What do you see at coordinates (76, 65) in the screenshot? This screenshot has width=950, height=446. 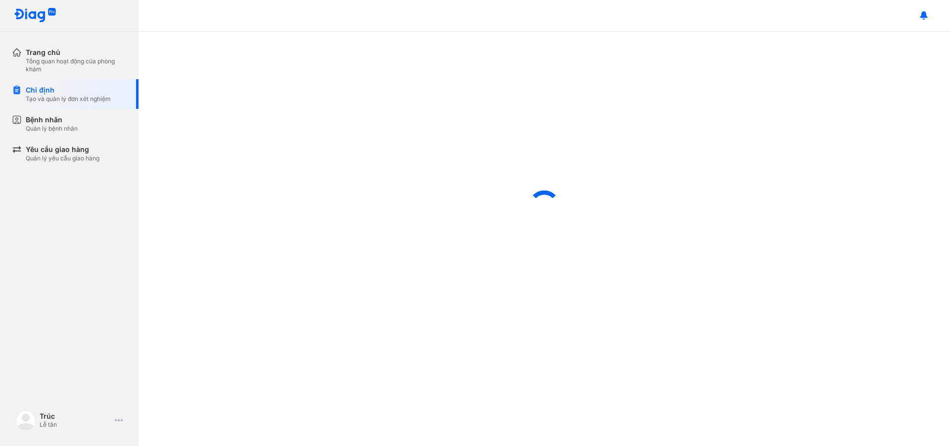 I see `div: Tổng quan hoạt động của phòng khám` at bounding box center [76, 65].